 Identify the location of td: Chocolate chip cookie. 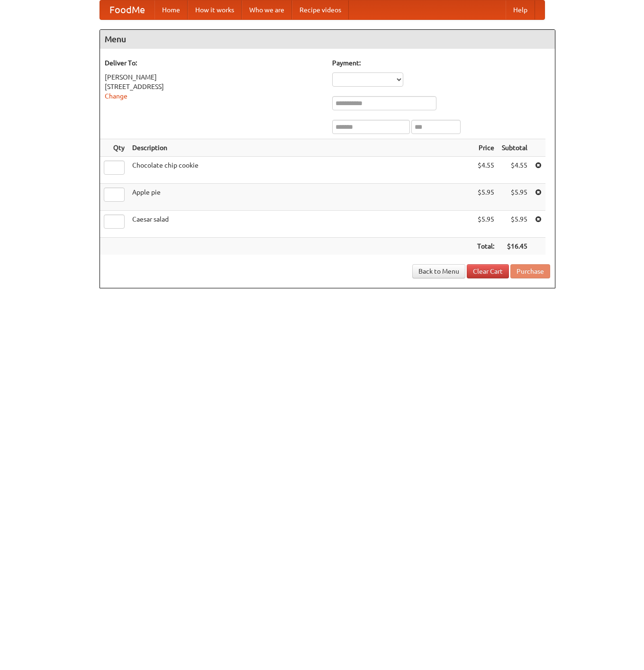
(301, 170).